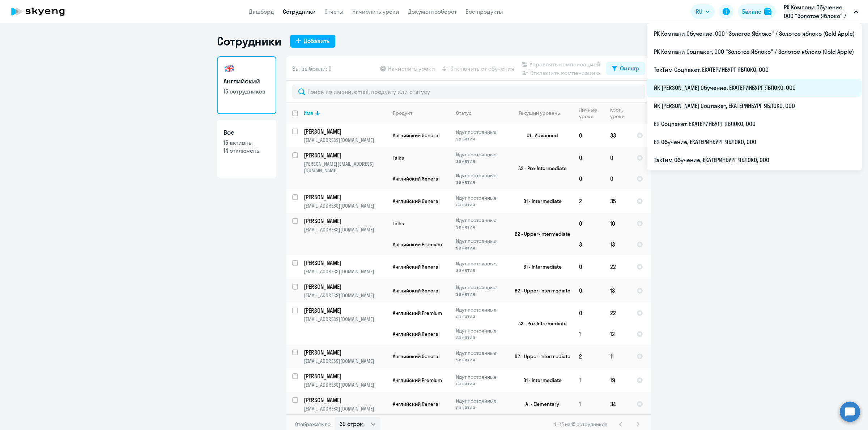 The height and width of the screenshot is (430, 868). What do you see at coordinates (591, 113) in the screenshot?
I see `div: Личные уроки` at bounding box center [591, 113].